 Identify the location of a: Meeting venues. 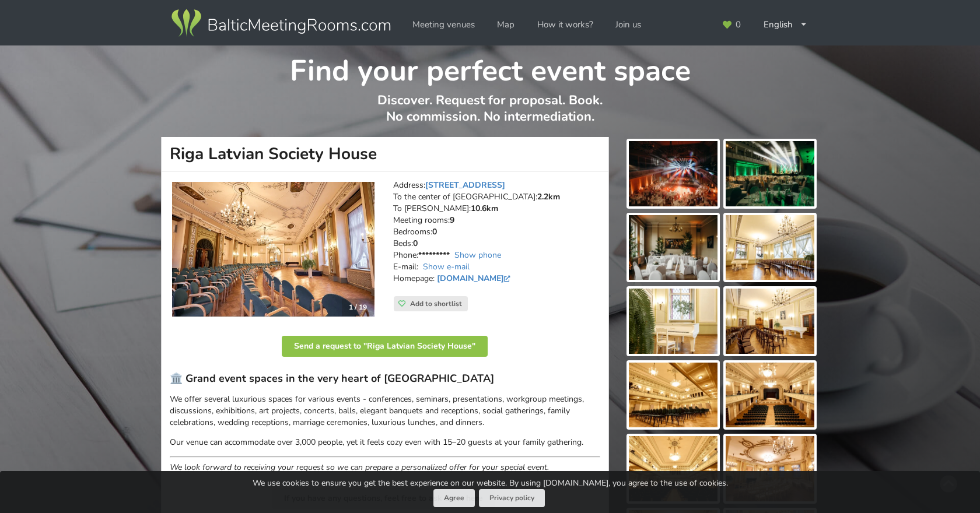
(443, 25).